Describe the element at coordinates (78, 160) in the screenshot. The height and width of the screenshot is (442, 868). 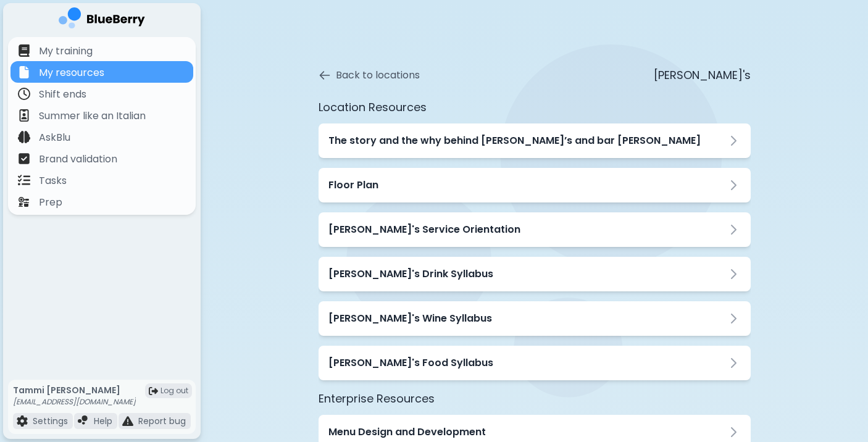
I see `p: Brand validation` at that location.